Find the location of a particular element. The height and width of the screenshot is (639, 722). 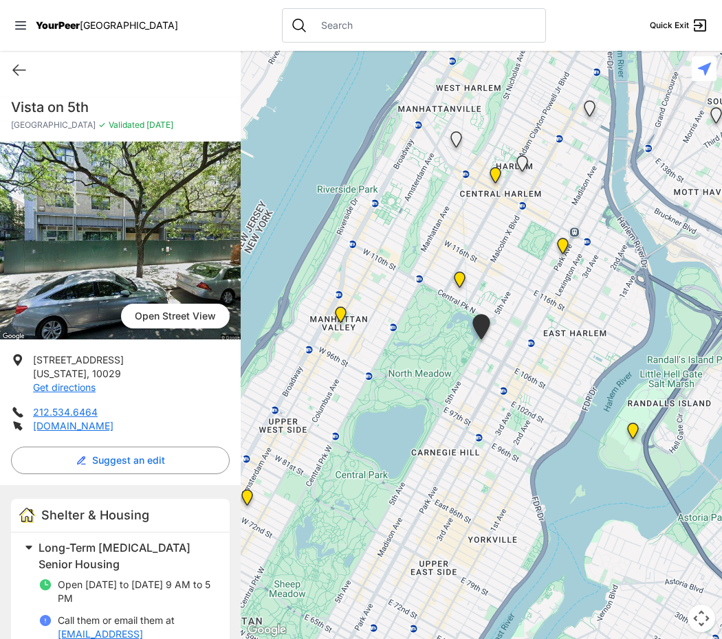

a: 212.534.6464 is located at coordinates (65, 412).